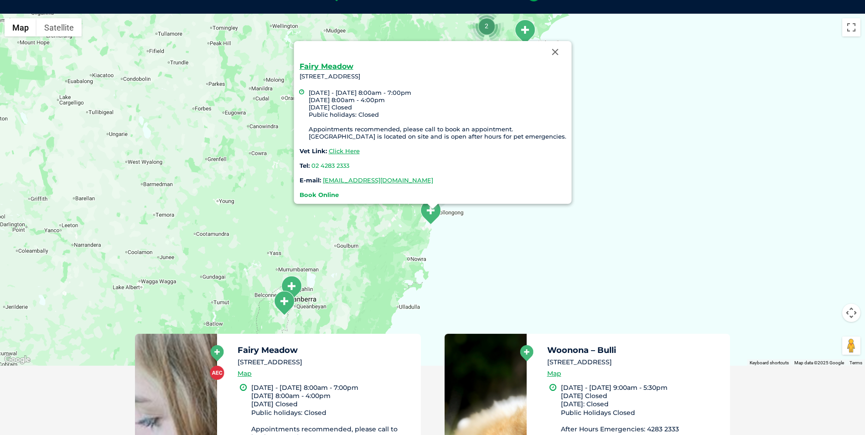 Image resolution: width=865 pixels, height=435 pixels. Describe the element at coordinates (819, 363) in the screenshot. I see `span: Map data ©2025 Google` at that location.